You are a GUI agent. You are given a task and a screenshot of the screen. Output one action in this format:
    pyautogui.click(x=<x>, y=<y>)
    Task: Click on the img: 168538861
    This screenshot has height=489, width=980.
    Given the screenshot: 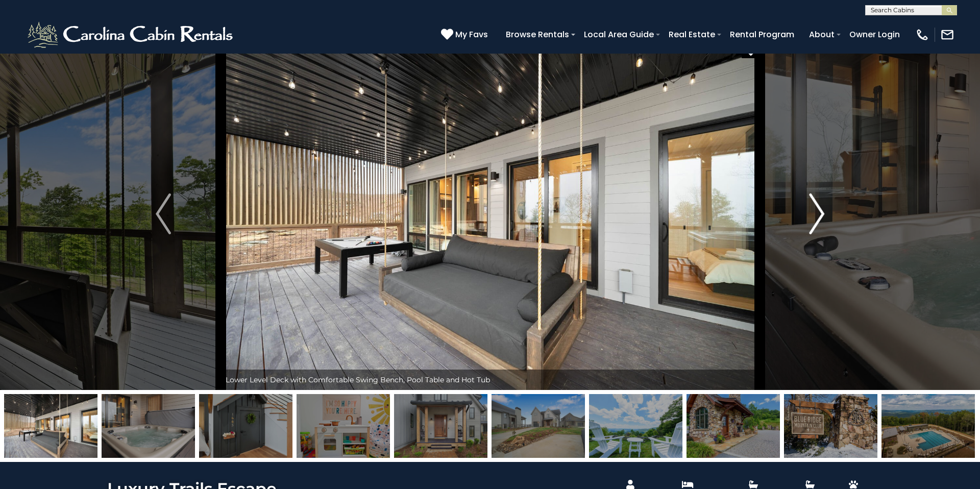 What is the action you would take?
    pyautogui.click(x=831, y=426)
    